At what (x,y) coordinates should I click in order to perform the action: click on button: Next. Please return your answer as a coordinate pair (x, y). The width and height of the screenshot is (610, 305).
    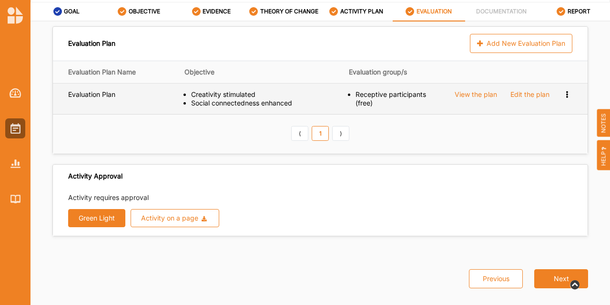
    Looking at the image, I should click on (561, 278).